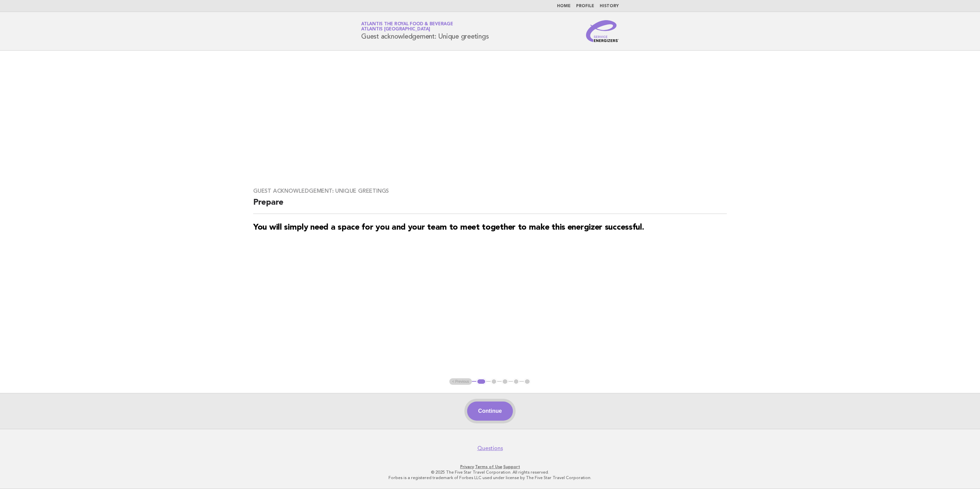  What do you see at coordinates (489, 467) in the screenshot?
I see `a: Terms of Use` at bounding box center [489, 467].